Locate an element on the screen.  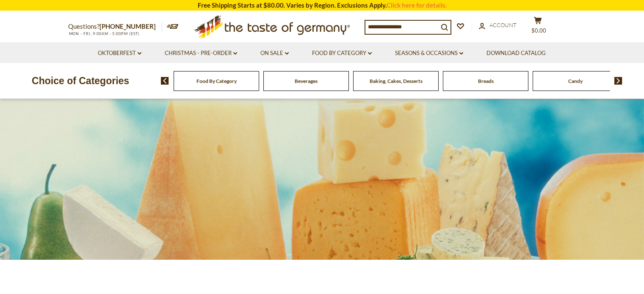
a: Christmas - PRE-ORDER is located at coordinates (201, 53).